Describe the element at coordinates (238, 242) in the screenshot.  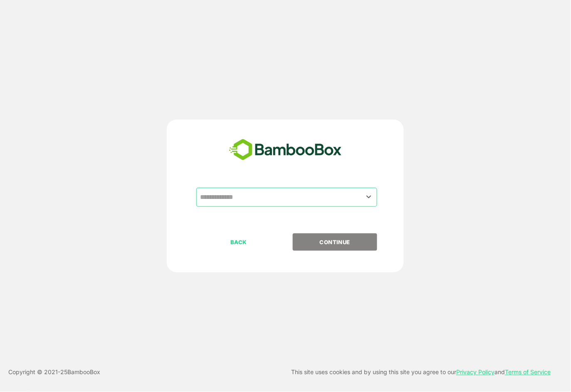
I see `p: BACK` at that location.